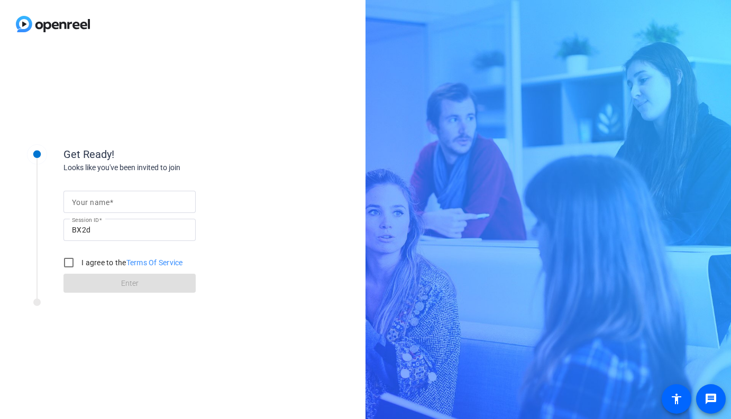  Describe the element at coordinates (131, 263) in the screenshot. I see `label: I agree to the` at that location.